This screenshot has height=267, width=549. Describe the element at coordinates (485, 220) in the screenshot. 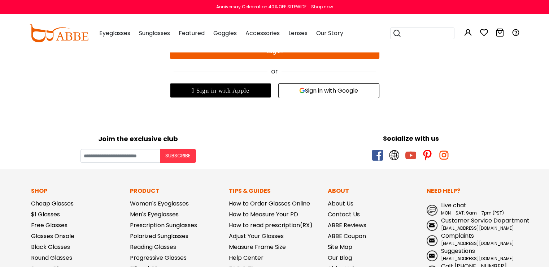

I see `span: Customer Service Department` at that location.